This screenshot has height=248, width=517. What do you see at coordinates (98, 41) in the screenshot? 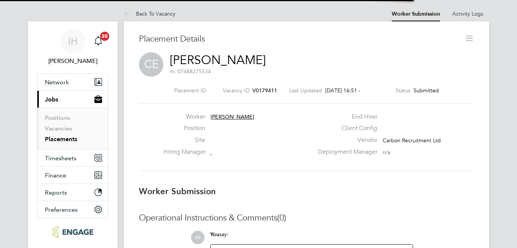
I see `a: 20` at bounding box center [98, 41].